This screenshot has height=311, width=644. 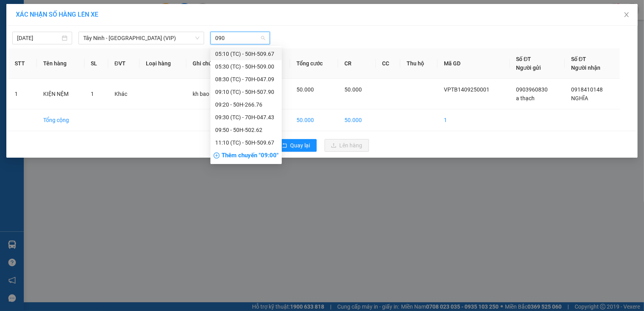 What do you see at coordinates (388, 63) in the screenshot?
I see `th: CC` at bounding box center [388, 63].